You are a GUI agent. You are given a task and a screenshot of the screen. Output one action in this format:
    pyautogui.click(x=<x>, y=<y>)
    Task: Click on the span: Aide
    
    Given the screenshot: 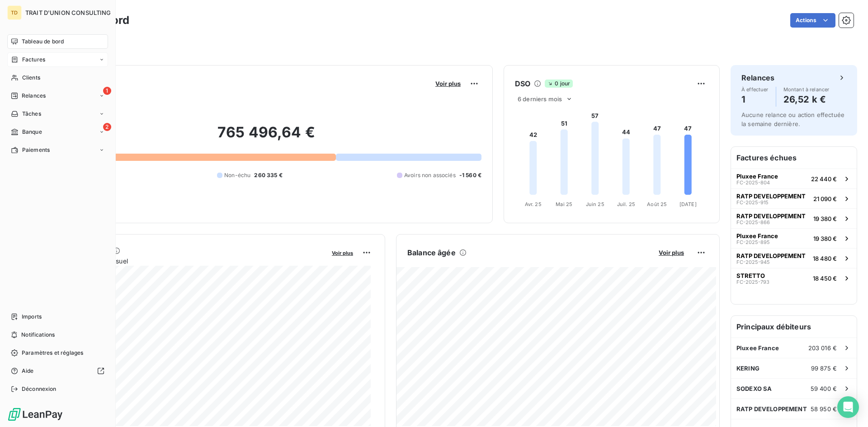 What is the action you would take?
    pyautogui.click(x=28, y=371)
    